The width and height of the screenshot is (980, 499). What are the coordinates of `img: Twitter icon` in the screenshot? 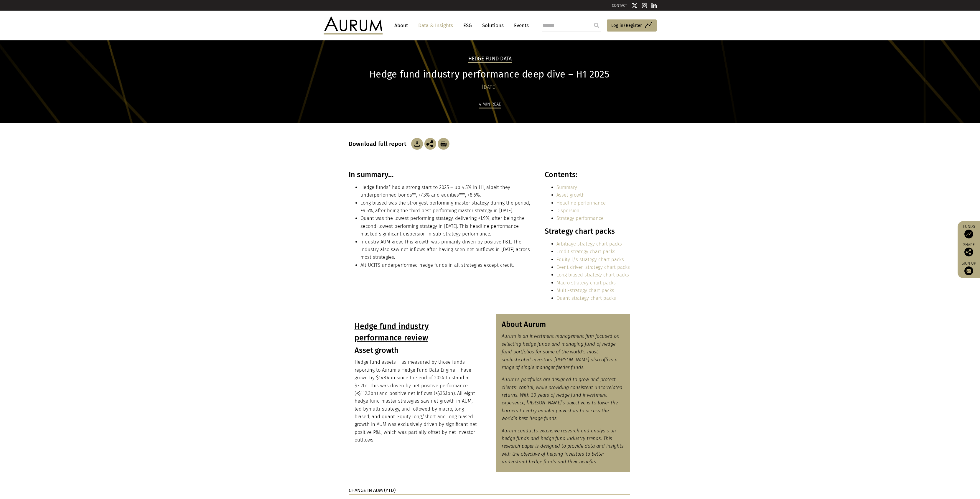 It's located at (635, 6).